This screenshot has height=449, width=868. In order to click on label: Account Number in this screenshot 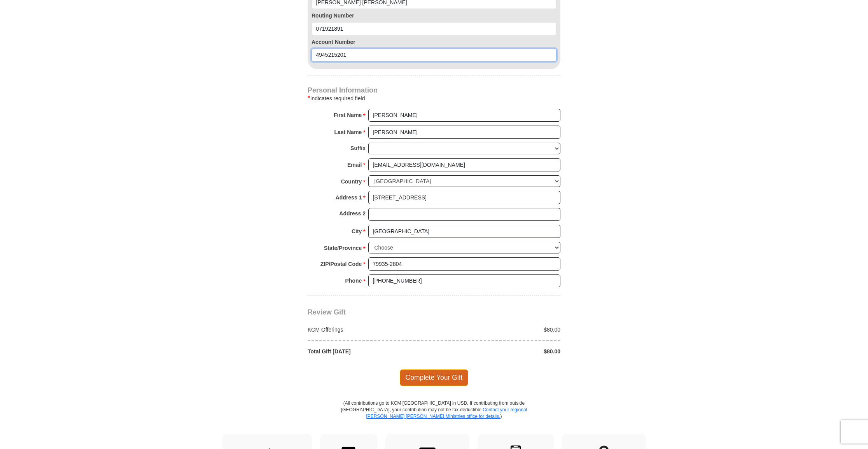, I will do `click(434, 42)`.